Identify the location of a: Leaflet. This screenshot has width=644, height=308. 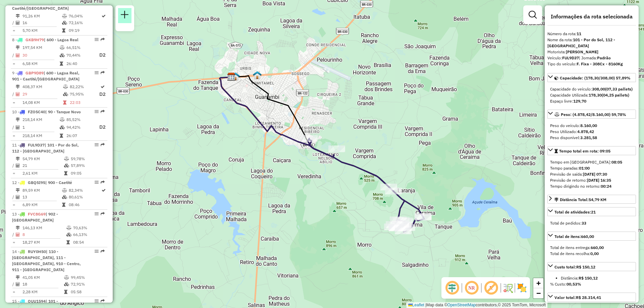
(416, 305).